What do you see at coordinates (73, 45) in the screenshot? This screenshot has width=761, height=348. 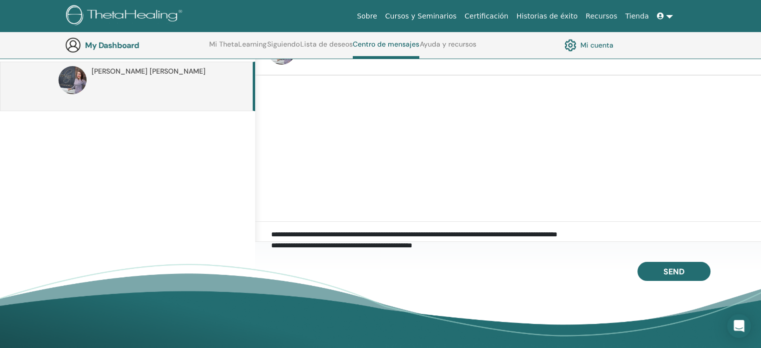 I see `img: generic-user-icon.jpg` at bounding box center [73, 45].